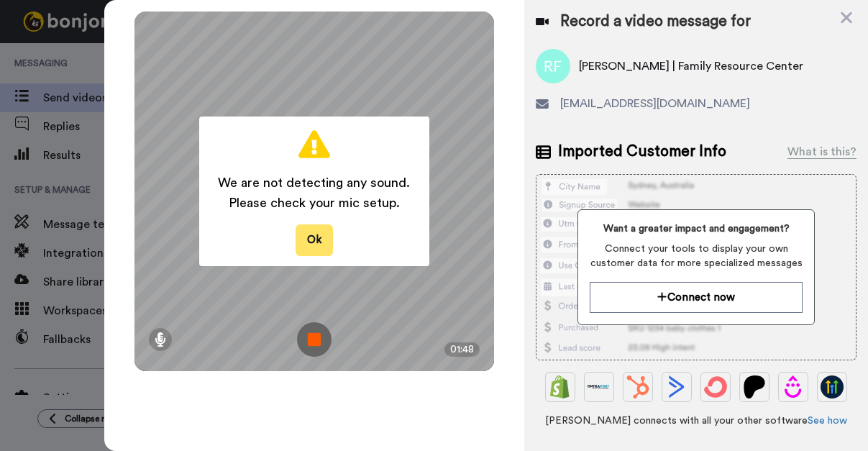 The image size is (868, 451). What do you see at coordinates (696, 297) in the screenshot?
I see `button: Connect now` at bounding box center [696, 297].